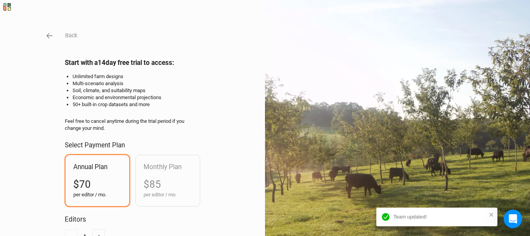 This screenshot has height=236, width=530. I want to click on div: Annual Plan$70per editor / mo., so click(97, 180).